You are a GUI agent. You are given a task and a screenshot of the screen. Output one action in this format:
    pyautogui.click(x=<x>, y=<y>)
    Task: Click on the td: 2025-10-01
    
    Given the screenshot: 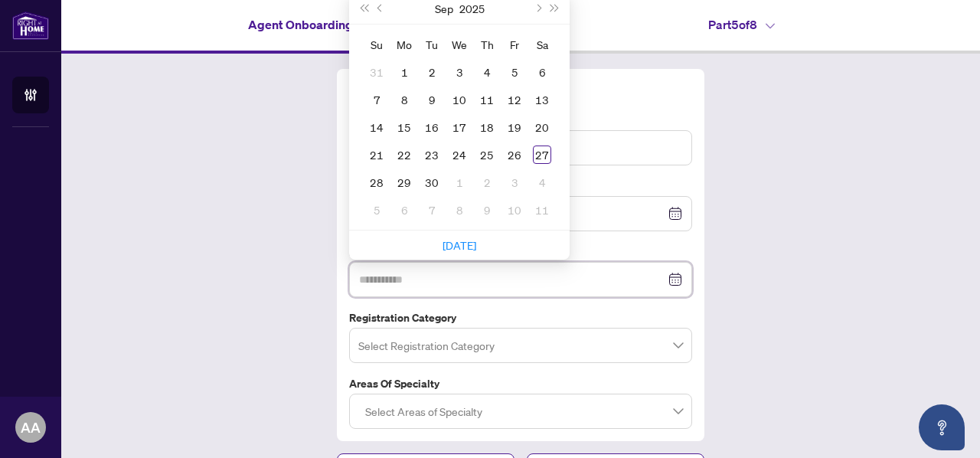 What is the action you would take?
    pyautogui.click(x=459, y=182)
    